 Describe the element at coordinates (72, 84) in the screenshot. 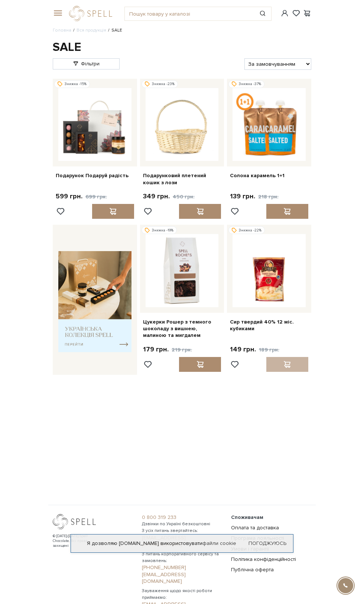

I see `div: Знижка -15%` at that location.